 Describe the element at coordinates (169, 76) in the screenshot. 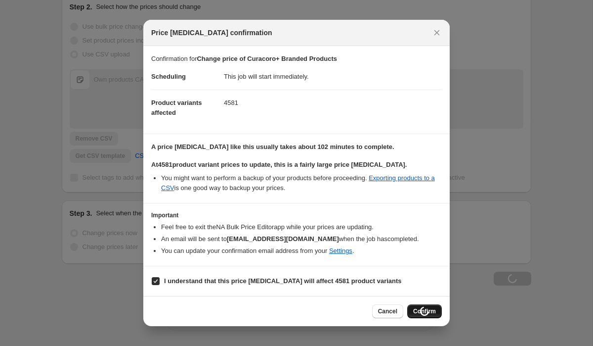

I see `span: Scheduling` at that location.